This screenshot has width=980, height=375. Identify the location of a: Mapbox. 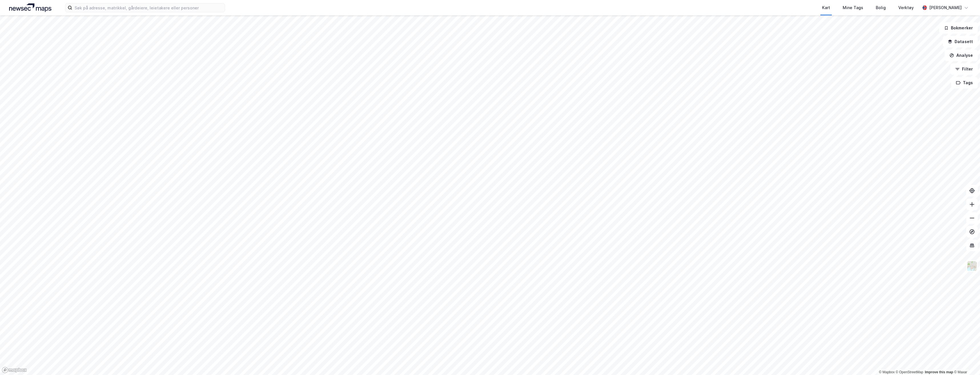
(887, 372).